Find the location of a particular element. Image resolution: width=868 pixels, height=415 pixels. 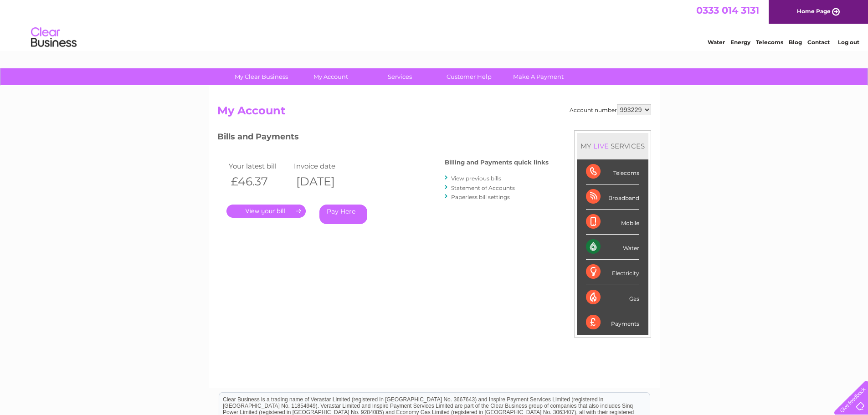

a: Water is located at coordinates (716, 42).